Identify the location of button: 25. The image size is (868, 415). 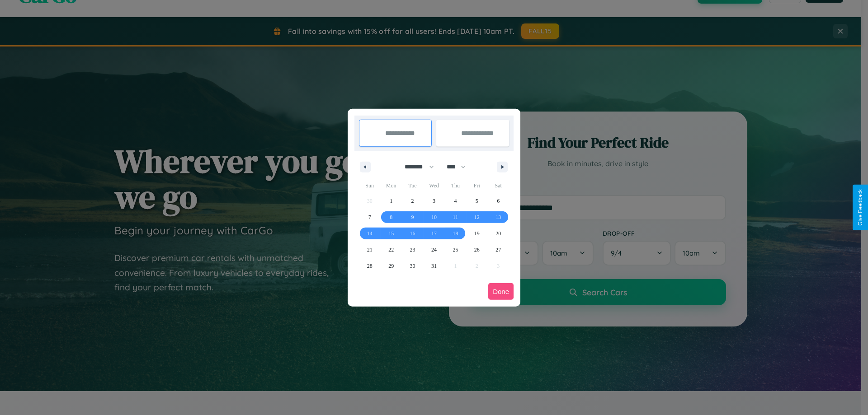
(455, 250).